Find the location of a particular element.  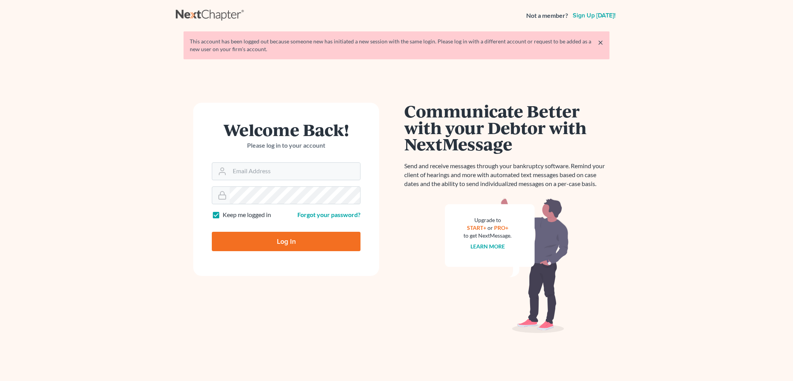

label: Keep me logged in is located at coordinates (247, 214).